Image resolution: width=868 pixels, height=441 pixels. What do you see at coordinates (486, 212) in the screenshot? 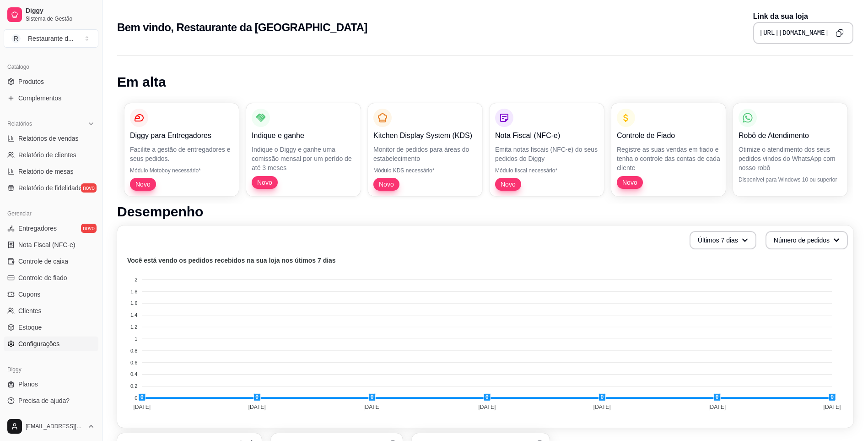
I see `h1: Desempenho` at bounding box center [486, 212].